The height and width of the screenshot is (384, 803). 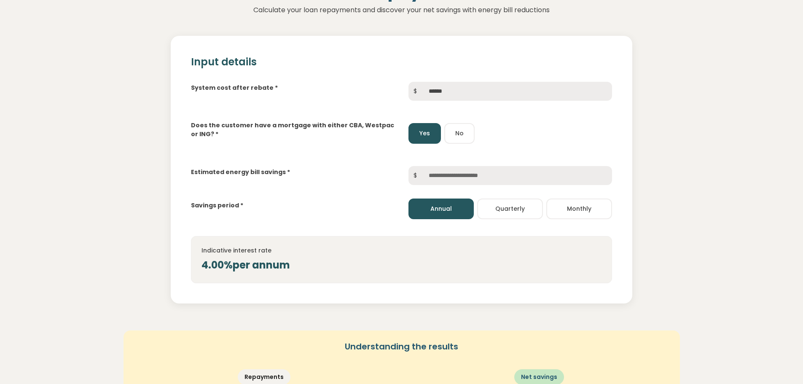 What do you see at coordinates (579, 209) in the screenshot?
I see `button: Monthly` at bounding box center [579, 209].